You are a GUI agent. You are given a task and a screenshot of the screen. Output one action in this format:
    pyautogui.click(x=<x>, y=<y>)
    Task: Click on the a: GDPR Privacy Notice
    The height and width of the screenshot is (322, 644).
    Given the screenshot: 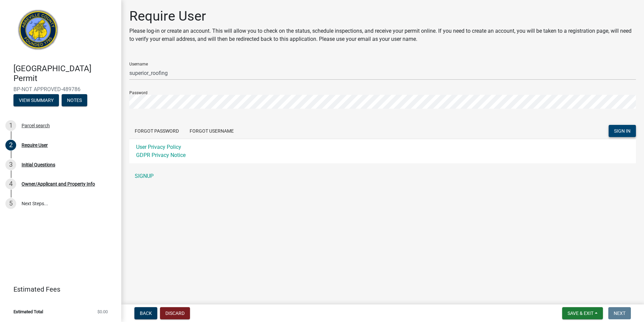 What is the action you would take?
    pyautogui.click(x=161, y=155)
    